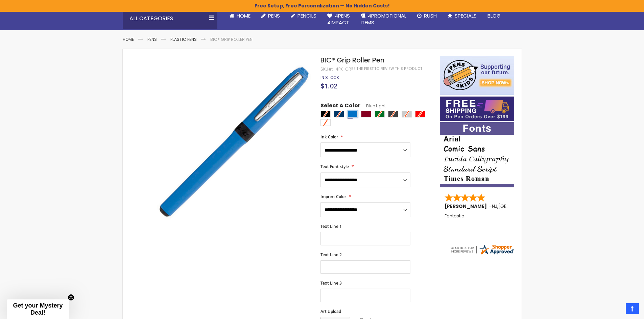 This screenshot has width=644, height=319. Describe the element at coordinates (231, 39) in the screenshot. I see `li: BIC® Grip Roller Pen` at that location.